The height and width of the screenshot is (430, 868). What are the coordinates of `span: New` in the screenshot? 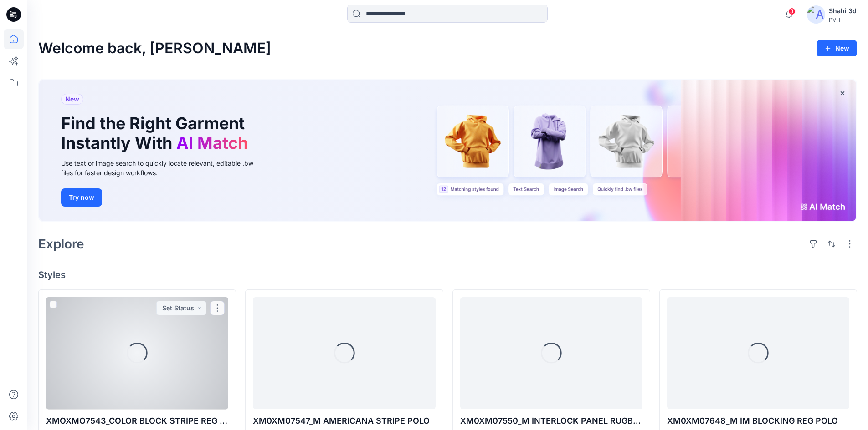 It's located at (72, 99).